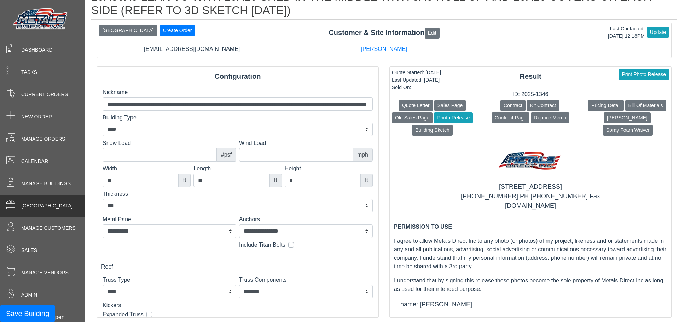  I want to click on span: New Order, so click(36, 117).